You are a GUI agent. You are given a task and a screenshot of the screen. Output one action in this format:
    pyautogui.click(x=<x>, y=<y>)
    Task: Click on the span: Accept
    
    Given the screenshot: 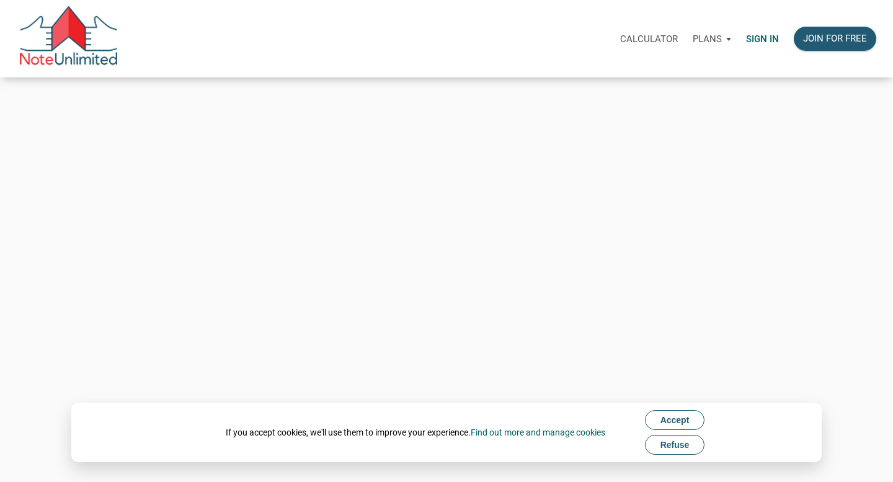 What is the action you would take?
    pyautogui.click(x=675, y=420)
    